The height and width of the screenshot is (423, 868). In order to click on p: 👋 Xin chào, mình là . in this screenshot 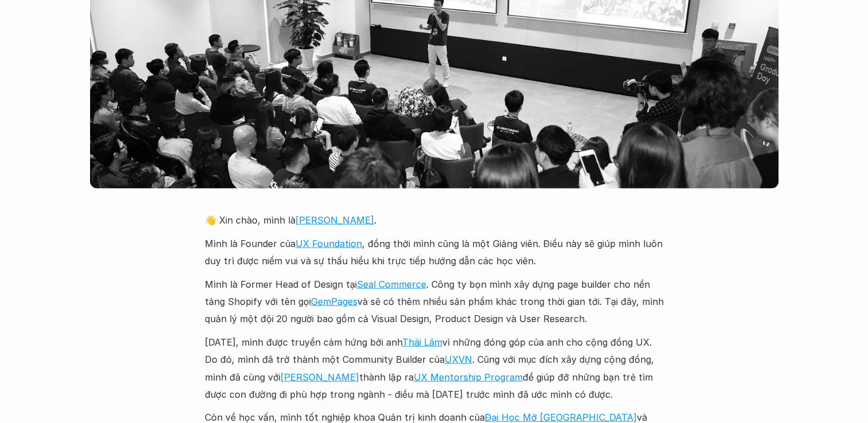, I will do `click(434, 220)`.